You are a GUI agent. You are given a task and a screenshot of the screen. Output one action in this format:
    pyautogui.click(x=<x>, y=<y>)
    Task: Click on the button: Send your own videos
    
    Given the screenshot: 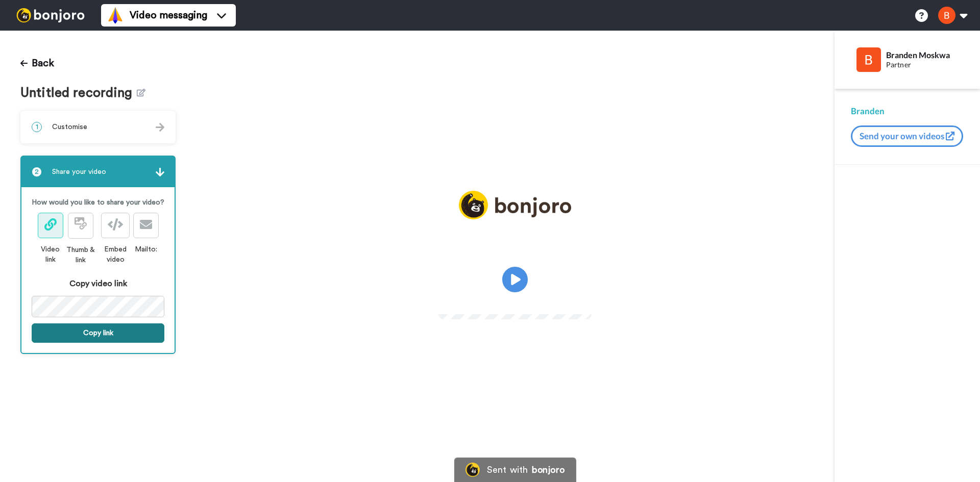 What is the action you would take?
    pyautogui.click(x=907, y=137)
    